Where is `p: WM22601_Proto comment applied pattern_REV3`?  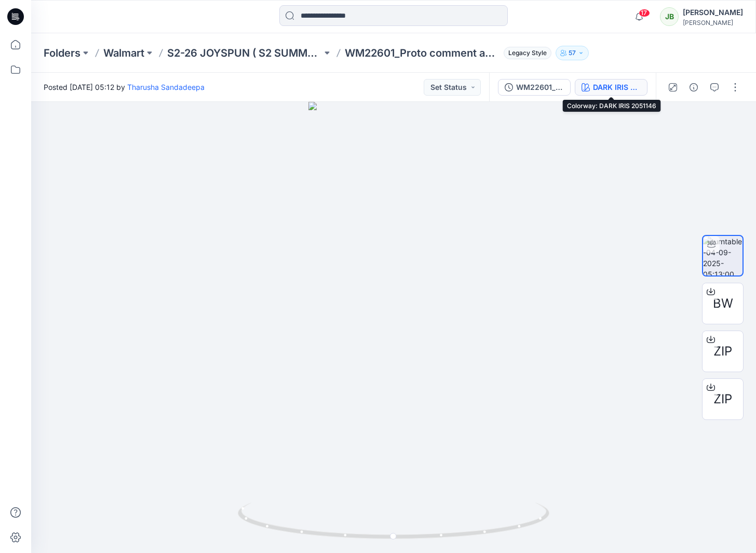 p: WM22601_Proto comment applied pattern_REV3 is located at coordinates (422, 53).